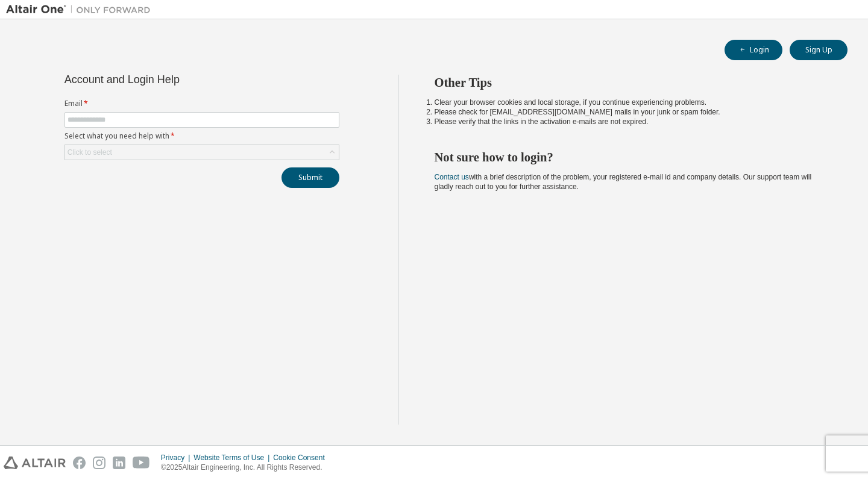  Describe the element at coordinates (310, 178) in the screenshot. I see `button: Submit` at that location.